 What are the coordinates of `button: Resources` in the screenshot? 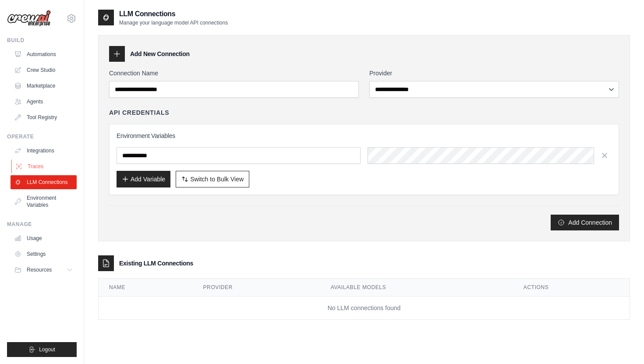 It's located at (43, 270).